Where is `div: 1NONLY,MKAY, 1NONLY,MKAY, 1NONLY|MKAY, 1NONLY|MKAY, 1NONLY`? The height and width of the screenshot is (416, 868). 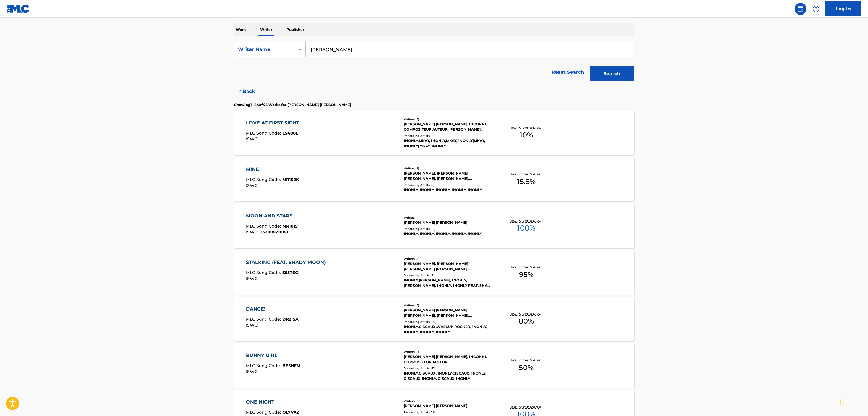 div: 1NONLY,MKAY, 1NONLY,MKAY, 1NONLY|MKAY, 1NONLY|MKAY, 1NONLY is located at coordinates (448, 143).